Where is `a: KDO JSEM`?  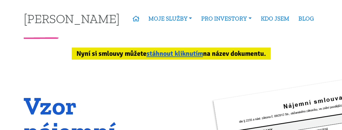
a: KDO JSEM is located at coordinates (275, 19).